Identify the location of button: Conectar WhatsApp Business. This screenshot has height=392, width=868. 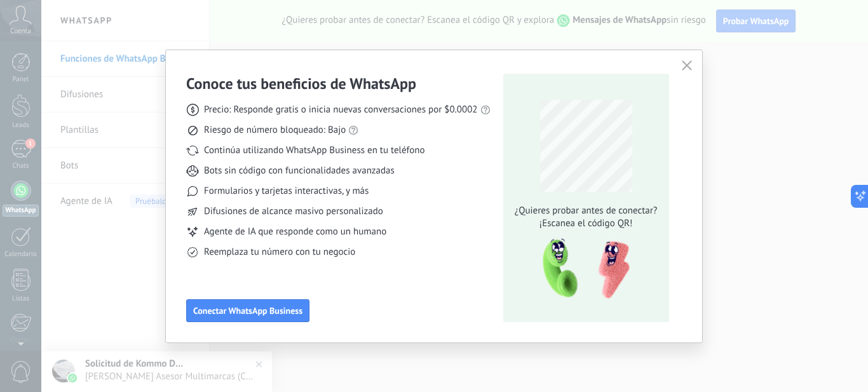
(247, 311).